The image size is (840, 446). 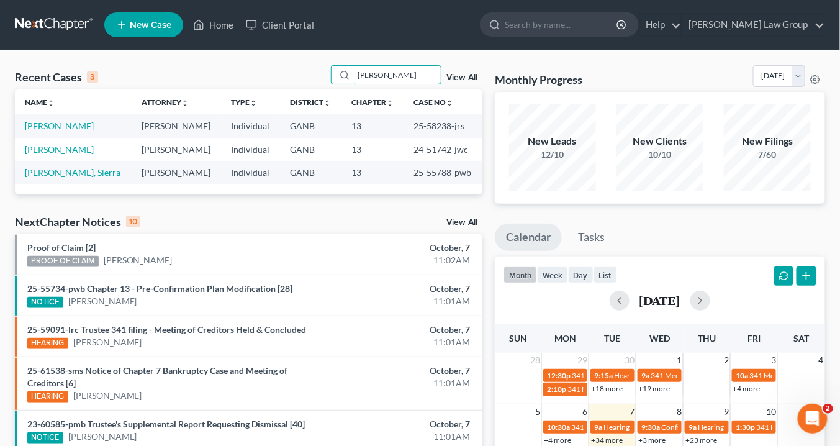 What do you see at coordinates (592, 237) in the screenshot?
I see `a: Tasks` at bounding box center [592, 237].